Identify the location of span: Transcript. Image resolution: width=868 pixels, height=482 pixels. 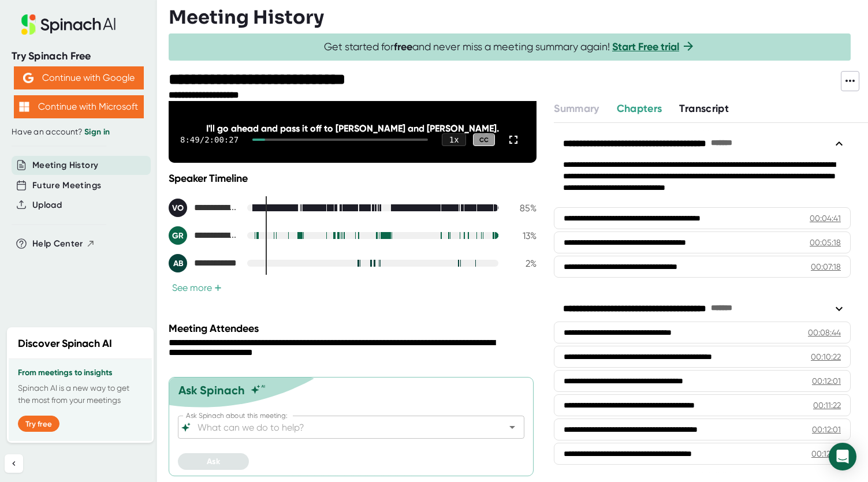
(704, 109).